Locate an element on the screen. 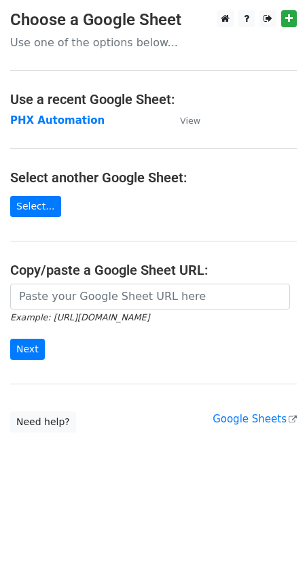 The width and height of the screenshot is (307, 585). a: PHX Automation is located at coordinates (57, 120).